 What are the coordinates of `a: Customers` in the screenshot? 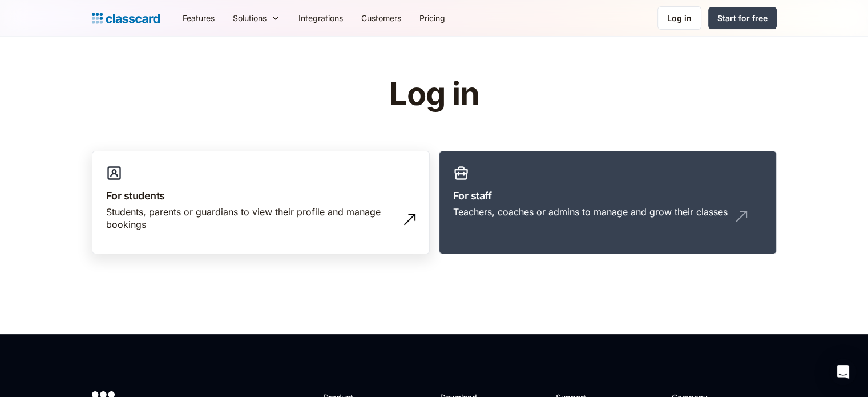 It's located at (381, 17).